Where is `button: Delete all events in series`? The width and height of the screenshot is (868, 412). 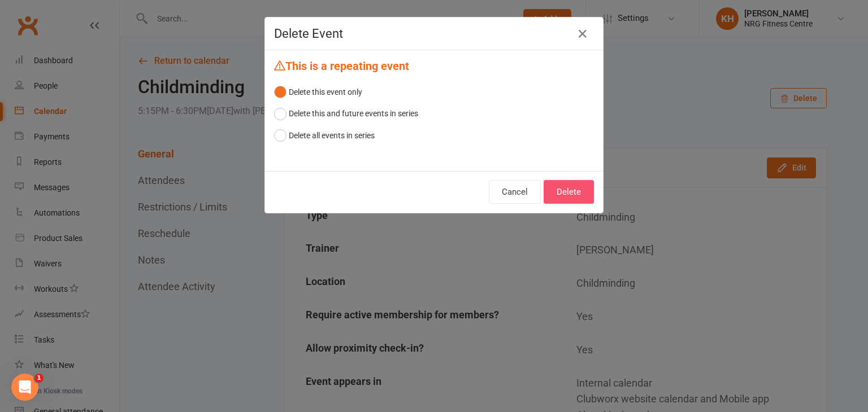 button: Delete all events in series is located at coordinates (325, 135).